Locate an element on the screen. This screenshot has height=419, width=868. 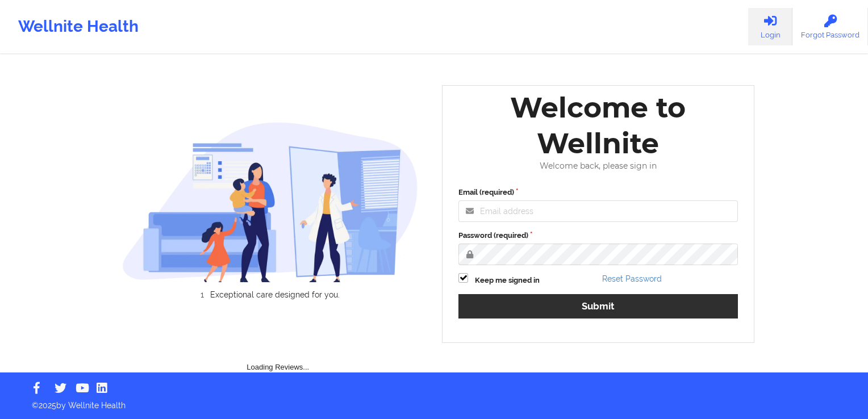
button: Submit is located at coordinates (598, 306).